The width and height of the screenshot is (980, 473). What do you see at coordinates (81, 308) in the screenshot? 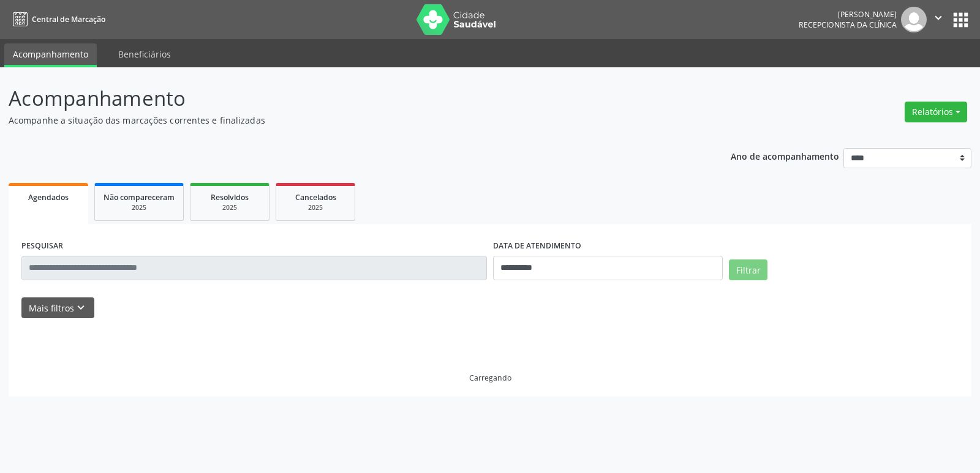
I see `i: keyboard_arrow_down` at bounding box center [81, 308].